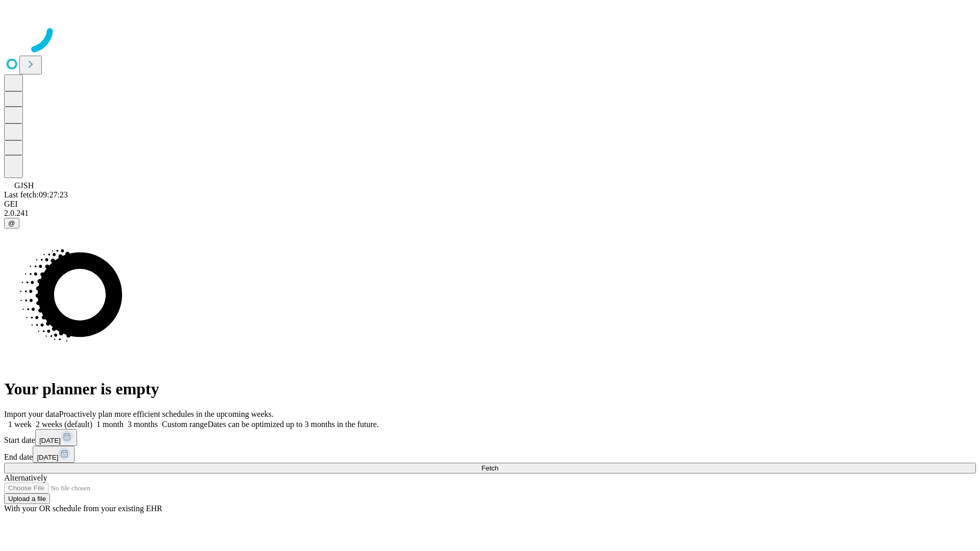 The width and height of the screenshot is (980, 551). Describe the element at coordinates (28, 499) in the screenshot. I see `button: Upload a file` at that location.